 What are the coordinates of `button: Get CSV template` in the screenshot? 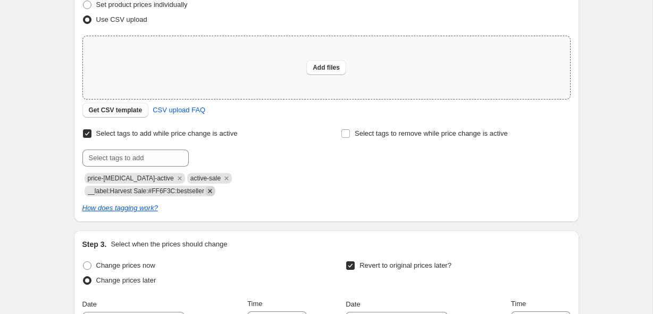 It's located at (115, 110).